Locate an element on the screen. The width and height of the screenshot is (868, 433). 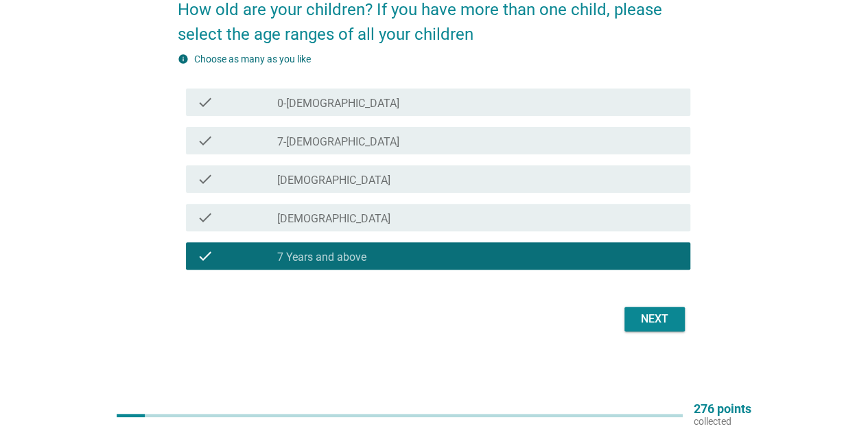
p: collected is located at coordinates (722, 422).